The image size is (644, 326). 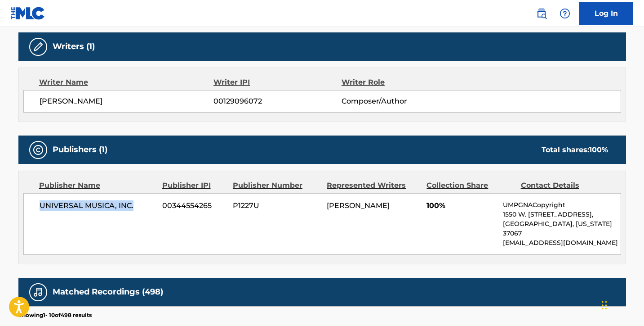 What do you see at coordinates (73, 46) in the screenshot?
I see `h5: Writers (1)` at bounding box center [73, 46].